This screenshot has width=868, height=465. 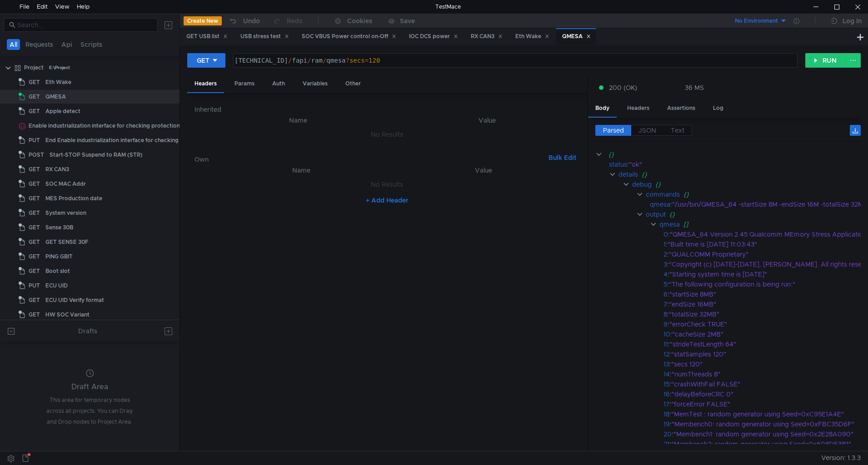 What do you see at coordinates (694, 87) in the screenshot?
I see `div: 36 MS` at bounding box center [694, 87].